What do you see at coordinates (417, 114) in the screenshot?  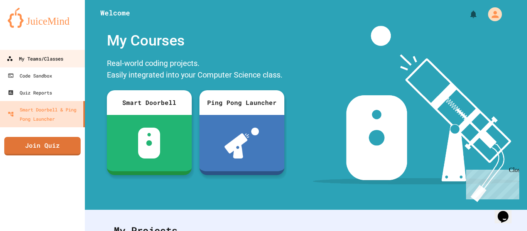 I see `img: banner-image-my-projects.png` at bounding box center [417, 114].